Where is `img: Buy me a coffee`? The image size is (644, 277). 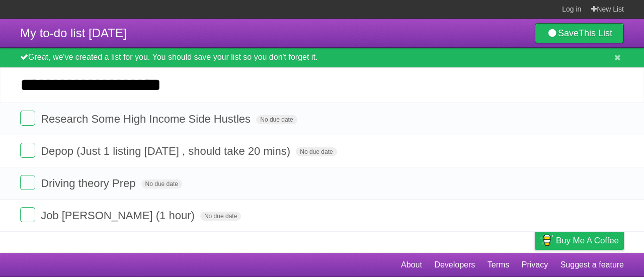 img: Buy me a coffee is located at coordinates (546, 240).